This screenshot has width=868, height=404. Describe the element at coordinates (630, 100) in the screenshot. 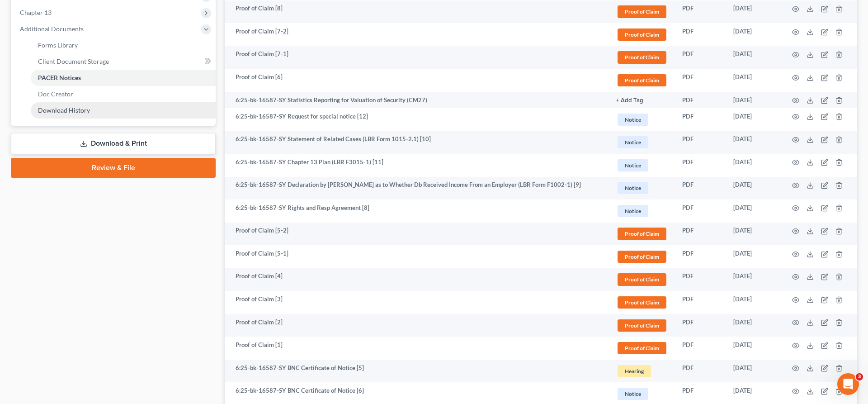

I see `button: + Add Tag` at that location.